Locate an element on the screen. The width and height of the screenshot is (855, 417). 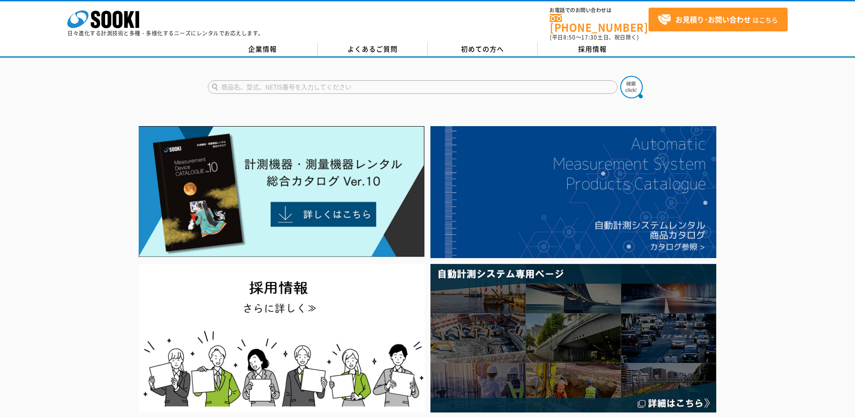
a: 企業情報 is located at coordinates (263, 49).